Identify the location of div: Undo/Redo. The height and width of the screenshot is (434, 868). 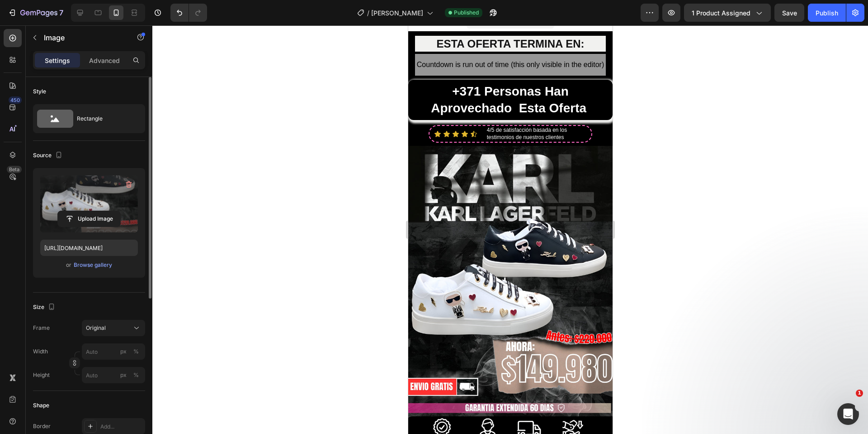
(188, 13).